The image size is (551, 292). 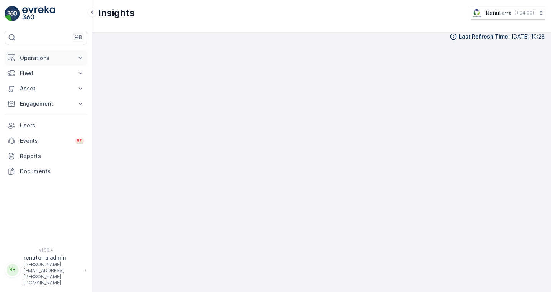 What do you see at coordinates (507, 13) in the screenshot?
I see `button: Renuterra(+04:00)` at bounding box center [507, 13].